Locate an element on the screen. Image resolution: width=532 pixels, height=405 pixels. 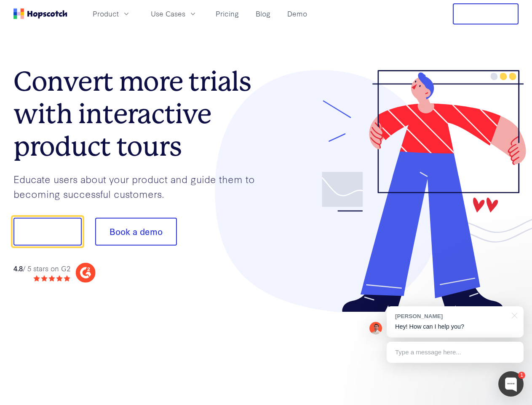
a: Book a demo is located at coordinates (136, 232).